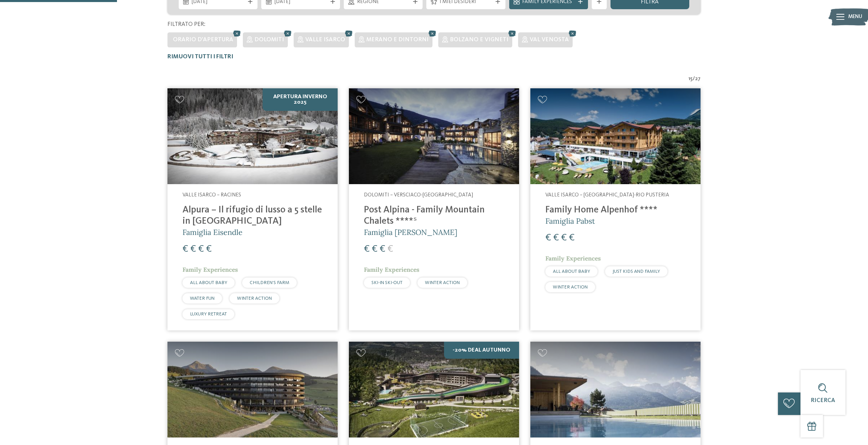 This screenshot has width=868, height=445. I want to click on span: WATER FUN, so click(202, 298).